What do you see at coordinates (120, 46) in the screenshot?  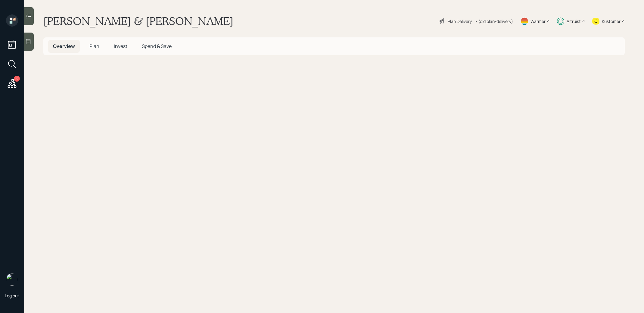 I see `span: Invest` at bounding box center [120, 46].